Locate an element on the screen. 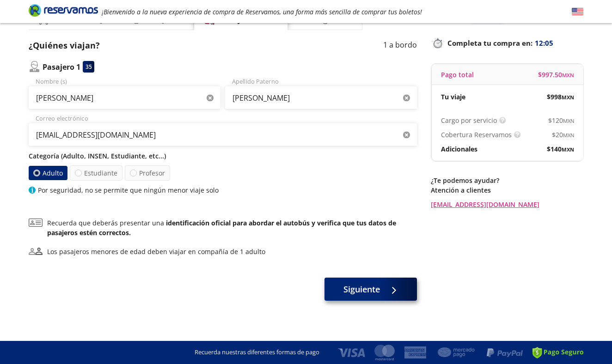 The height and width of the screenshot is (364, 612). p: Adicionales is located at coordinates (459, 148).